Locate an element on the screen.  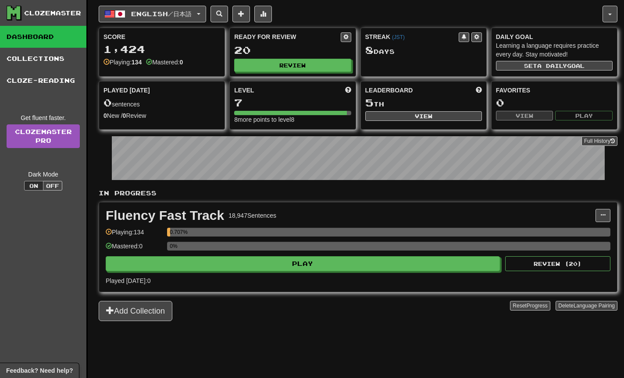
button: ResetProgress is located at coordinates (530, 306).